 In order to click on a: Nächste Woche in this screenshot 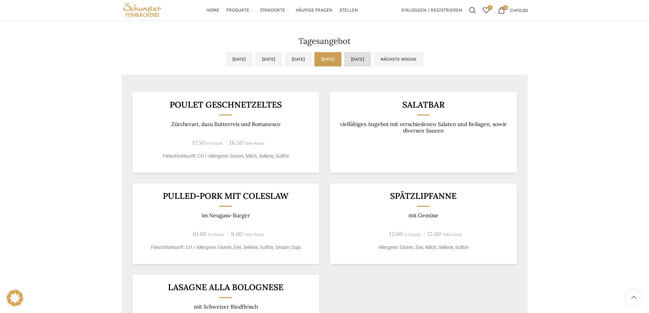, I will do `click(399, 59)`.